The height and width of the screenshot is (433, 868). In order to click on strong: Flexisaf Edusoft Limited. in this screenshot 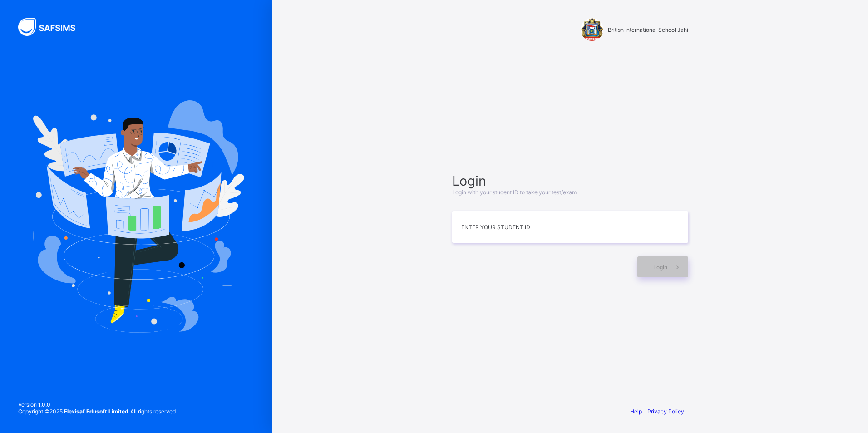, I will do `click(97, 412)`.